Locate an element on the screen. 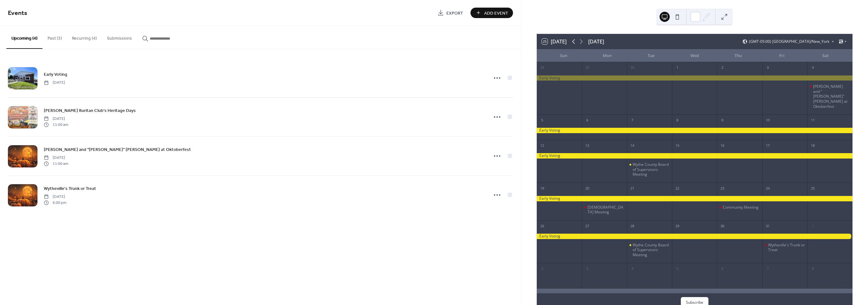  div: 10 is located at coordinates (768, 120).